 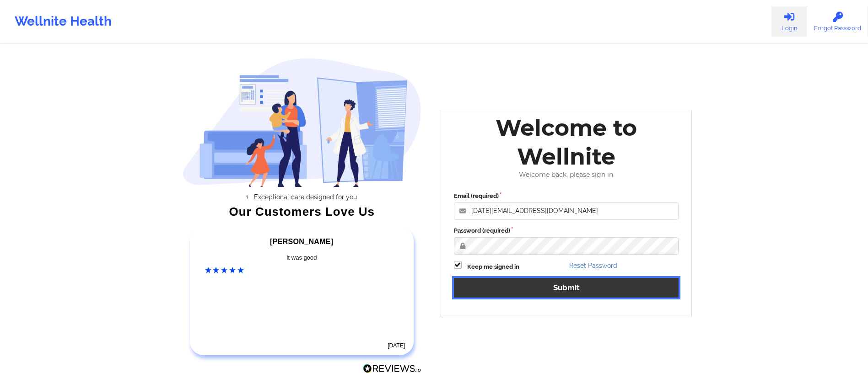 I want to click on label: Email (required), so click(x=566, y=196).